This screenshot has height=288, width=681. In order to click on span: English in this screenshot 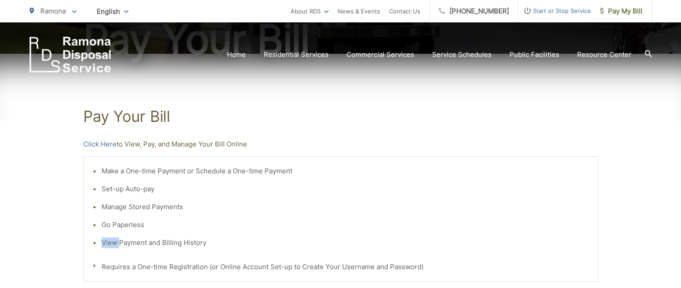, I will do `click(112, 11)`.